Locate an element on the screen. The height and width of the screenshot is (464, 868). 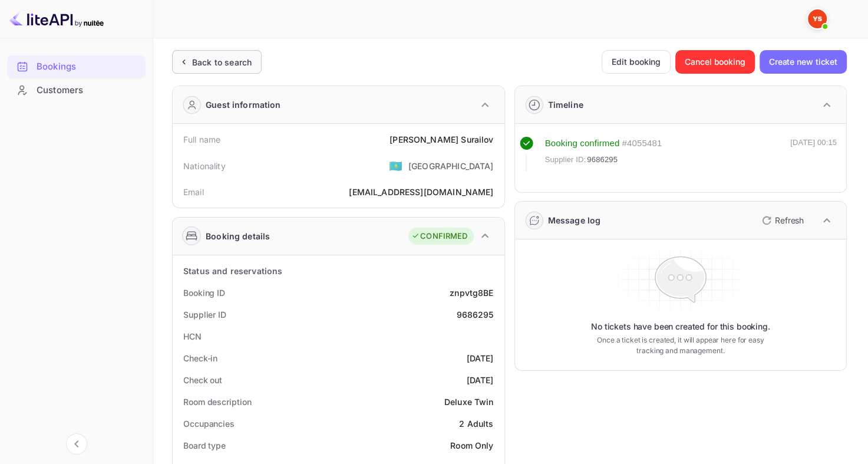
div: Timeline is located at coordinates (566, 105).